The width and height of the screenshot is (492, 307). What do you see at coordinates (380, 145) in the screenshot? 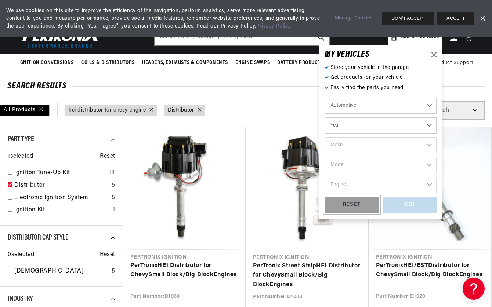
I see `select: Make` at bounding box center [380, 145].